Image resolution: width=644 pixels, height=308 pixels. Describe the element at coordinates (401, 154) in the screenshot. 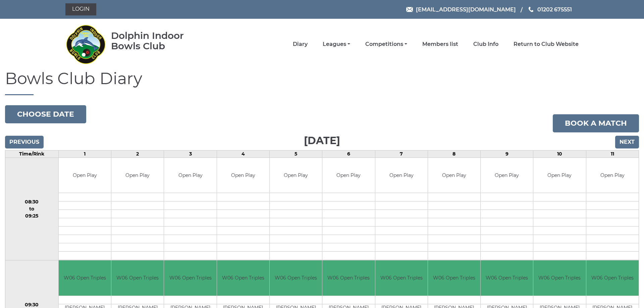

I see `td: 7` at that location.